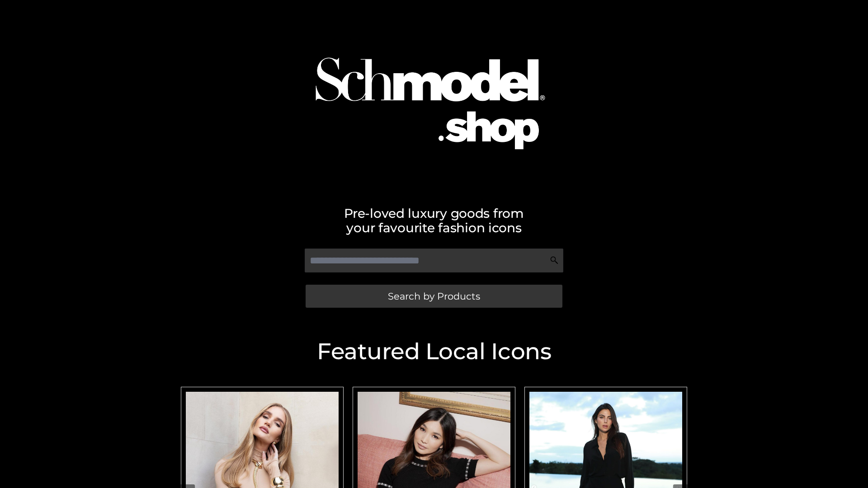 Image resolution: width=868 pixels, height=488 pixels. I want to click on h2: Featured Local Icons​, so click(434, 352).